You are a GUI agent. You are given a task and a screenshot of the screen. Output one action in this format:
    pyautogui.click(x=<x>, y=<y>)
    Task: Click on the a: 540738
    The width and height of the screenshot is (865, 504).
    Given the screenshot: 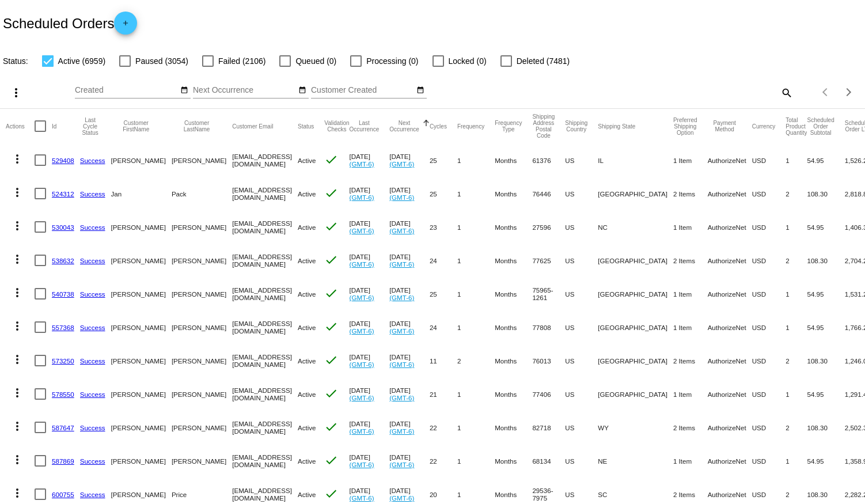 What is the action you would take?
    pyautogui.click(x=63, y=294)
    